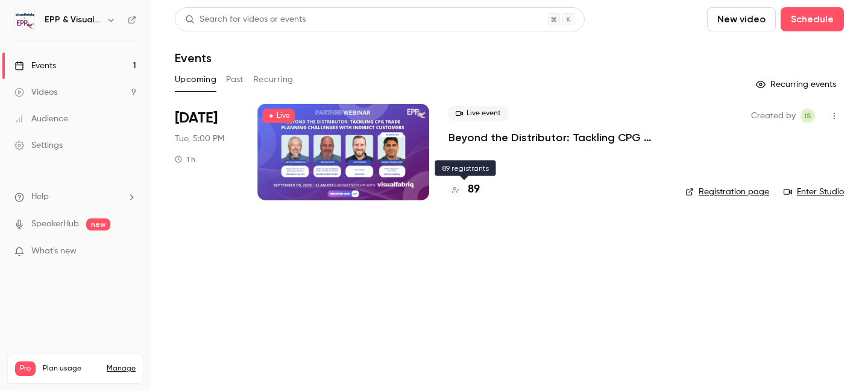 The width and height of the screenshot is (868, 391). Describe the element at coordinates (235, 80) in the screenshot. I see `button: Past` at that location.